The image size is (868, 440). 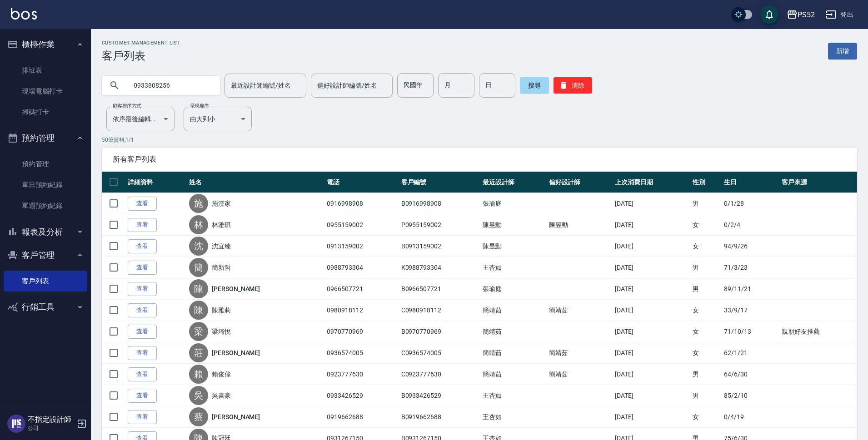 I want to click on th: 偏好設計師, so click(x=580, y=182).